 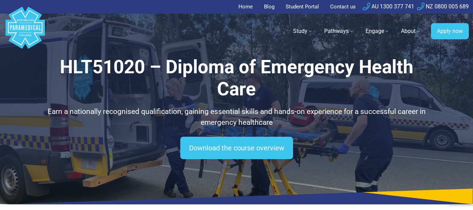 What do you see at coordinates (443, 6) in the screenshot?
I see `a: NZ 0800 005 689` at bounding box center [443, 6].